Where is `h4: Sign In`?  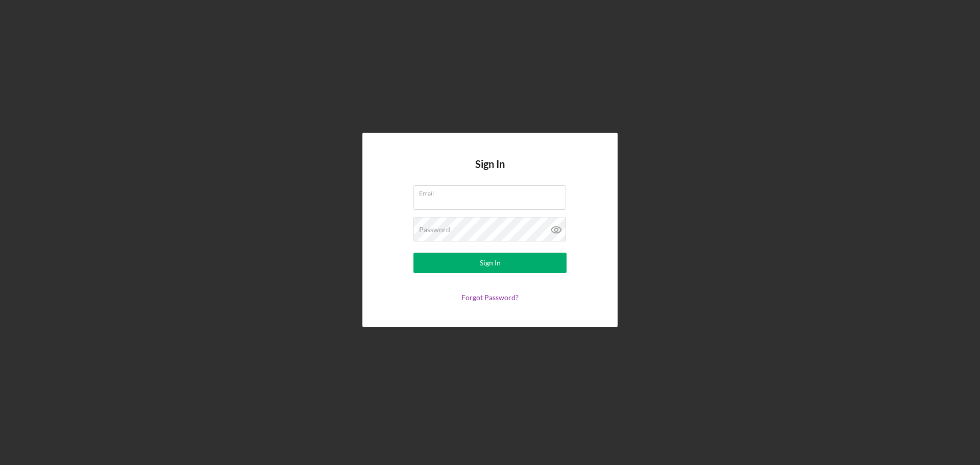
h4: Sign In is located at coordinates (490, 172).